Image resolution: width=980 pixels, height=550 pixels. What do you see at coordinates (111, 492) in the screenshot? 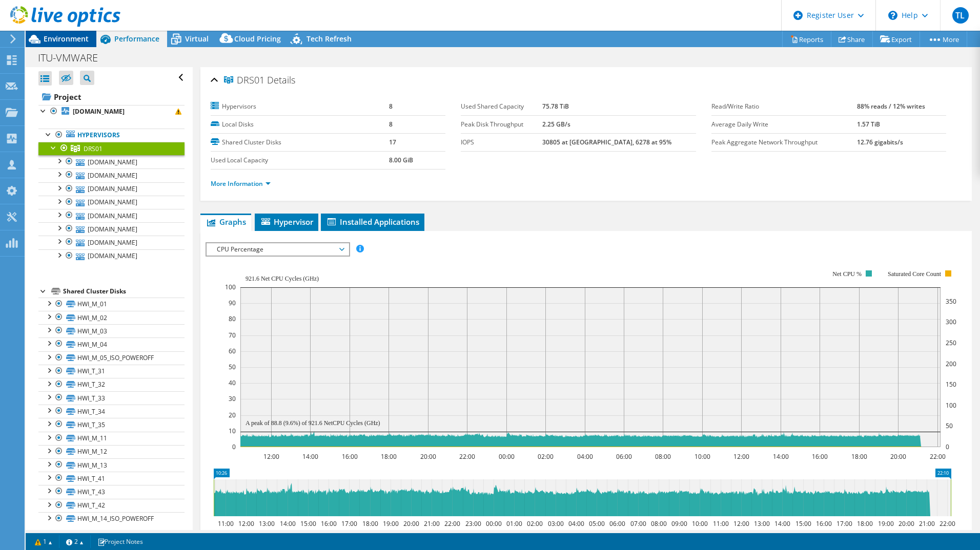
I see `a: HWI_T_43` at bounding box center [111, 492].